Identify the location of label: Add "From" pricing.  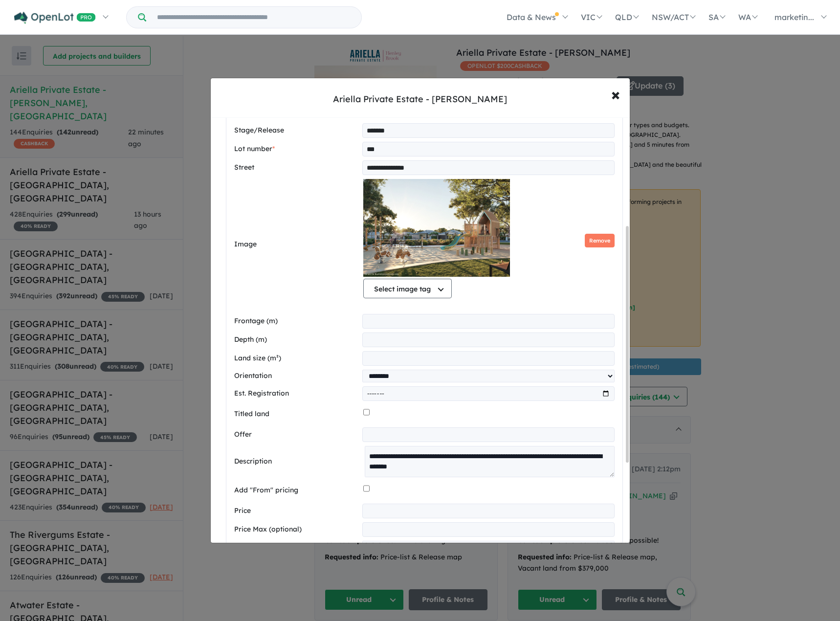
(297, 491).